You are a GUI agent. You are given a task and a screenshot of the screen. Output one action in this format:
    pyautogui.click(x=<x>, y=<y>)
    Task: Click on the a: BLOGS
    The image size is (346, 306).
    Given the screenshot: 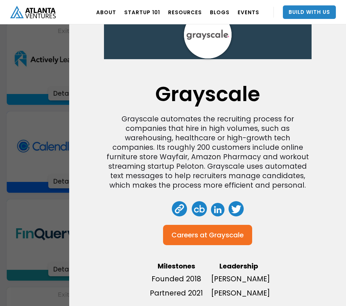 What is the action you would take?
    pyautogui.click(x=220, y=12)
    